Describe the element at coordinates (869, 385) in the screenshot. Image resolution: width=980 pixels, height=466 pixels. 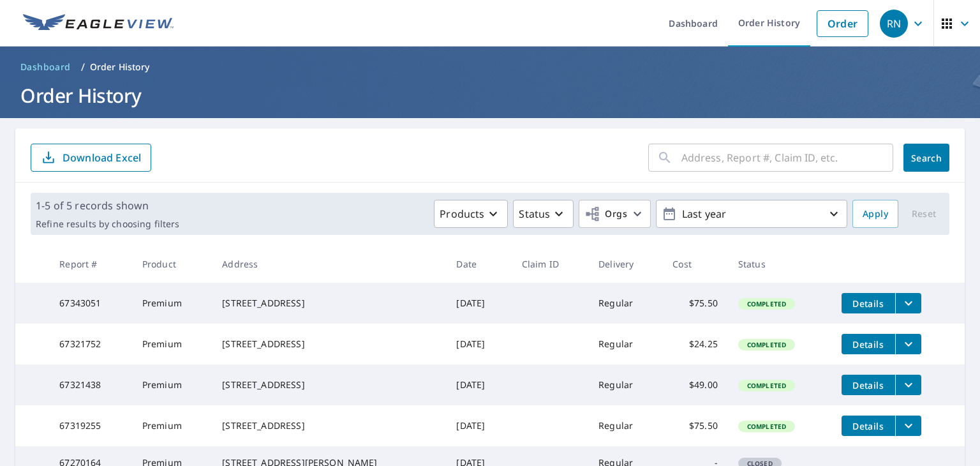
I see `button: detailsBtn-67321438` at that location.